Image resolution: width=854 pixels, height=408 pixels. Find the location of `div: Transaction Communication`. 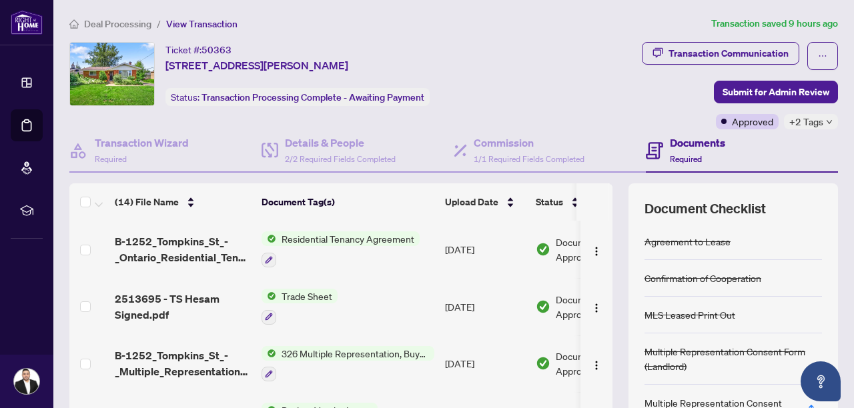

div: Transaction Communication is located at coordinates (728, 53).